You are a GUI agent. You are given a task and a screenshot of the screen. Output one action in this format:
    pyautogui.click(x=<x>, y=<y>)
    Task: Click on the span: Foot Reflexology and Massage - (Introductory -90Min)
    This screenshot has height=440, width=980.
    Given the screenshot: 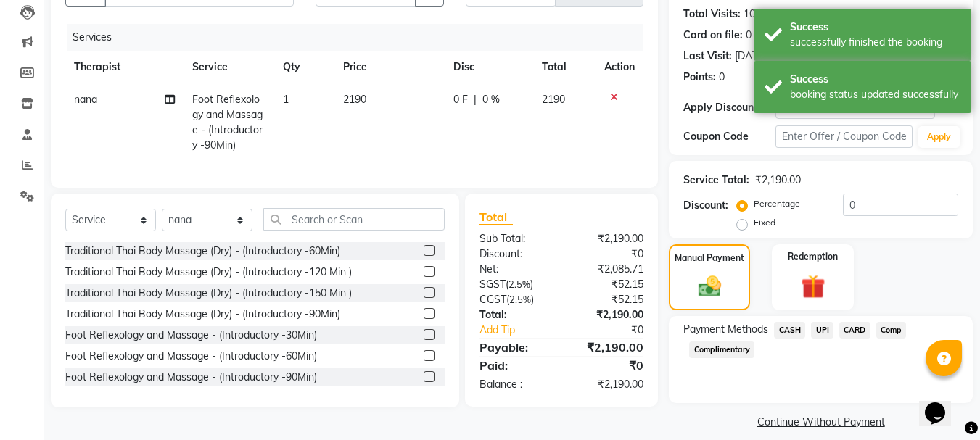 What is the action you would take?
    pyautogui.click(x=227, y=122)
    